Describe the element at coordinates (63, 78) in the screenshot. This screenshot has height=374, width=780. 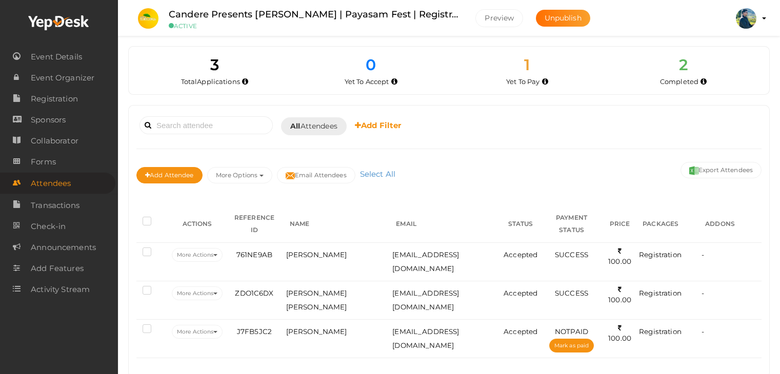
I see `span: Event Organizer` at that location.